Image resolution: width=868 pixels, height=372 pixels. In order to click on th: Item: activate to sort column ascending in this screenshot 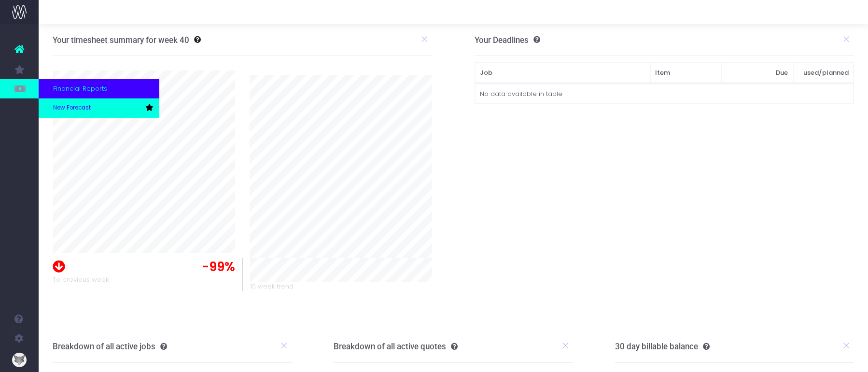, I will do `click(687, 73)`.